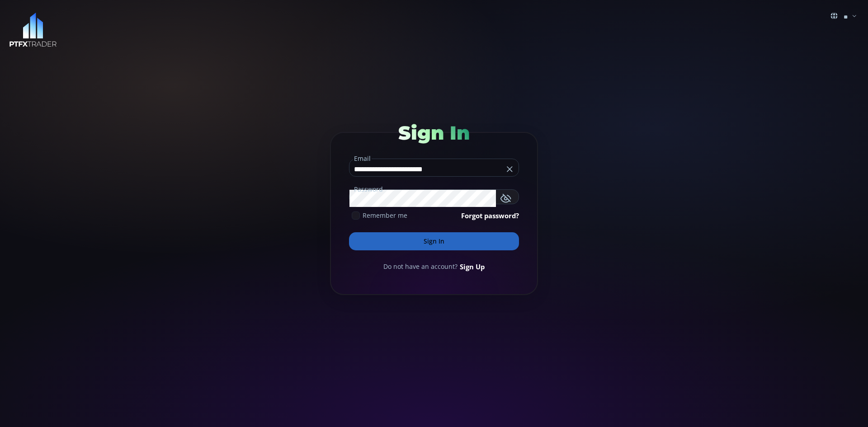  I want to click on span: Sign In, so click(434, 133).